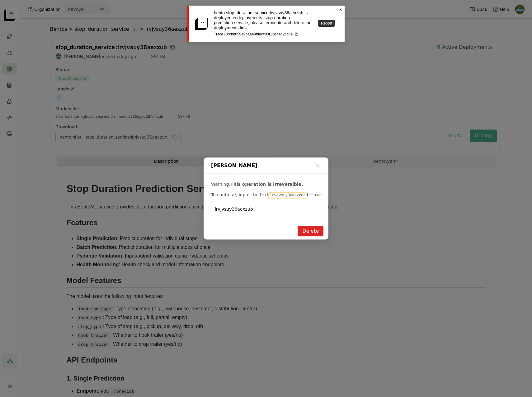  Describe the element at coordinates (327, 23) in the screenshot. I see `a: Report` at that location.